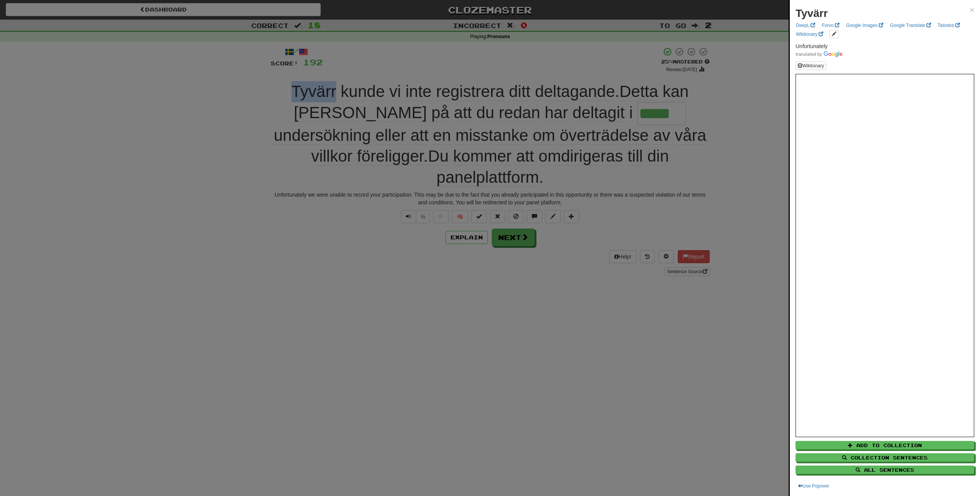 This screenshot has height=496, width=980. What do you see at coordinates (885, 445) in the screenshot?
I see `button: Add to Collection` at bounding box center [885, 445].